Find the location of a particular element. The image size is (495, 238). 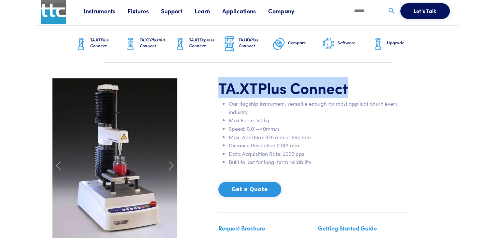

li: Max. Aperture: 370 mm or 590 mm is located at coordinates (319, 137).